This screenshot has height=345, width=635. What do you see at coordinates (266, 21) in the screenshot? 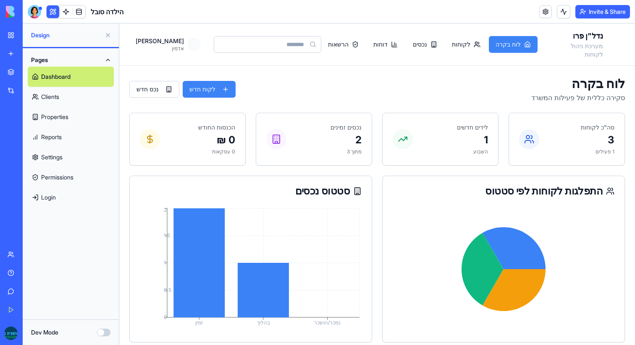
I see `button: דוחות` at bounding box center [266, 21].